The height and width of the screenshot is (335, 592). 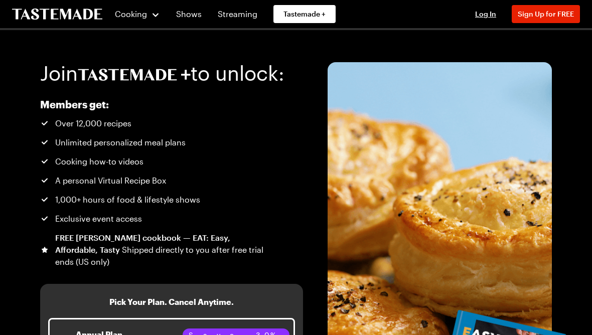 What do you see at coordinates (110, 181) in the screenshot?
I see `span: A personal Virtual Recipe Box` at bounding box center [110, 181].